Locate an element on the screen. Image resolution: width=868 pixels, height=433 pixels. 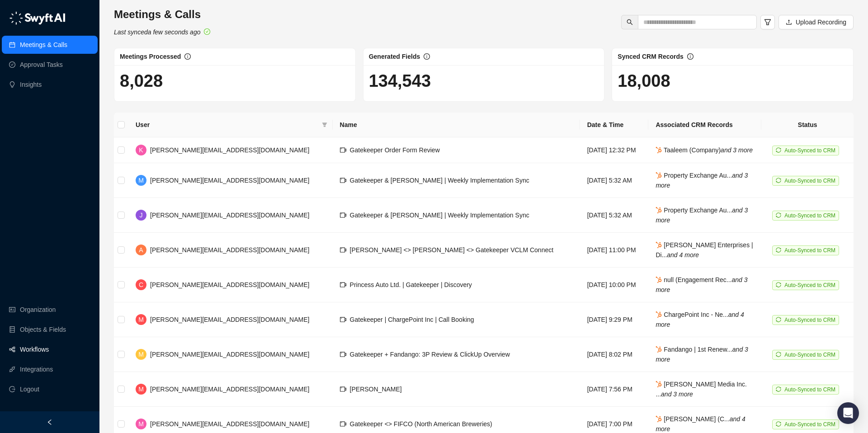
a: Integrations is located at coordinates (36, 369).